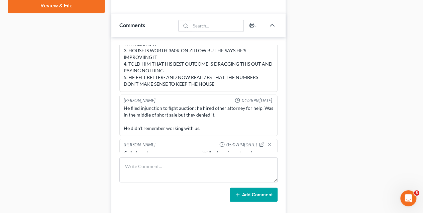 The image size is (423, 213). Describe the element at coordinates (416, 193) in the screenshot. I see `span: 3` at that location.